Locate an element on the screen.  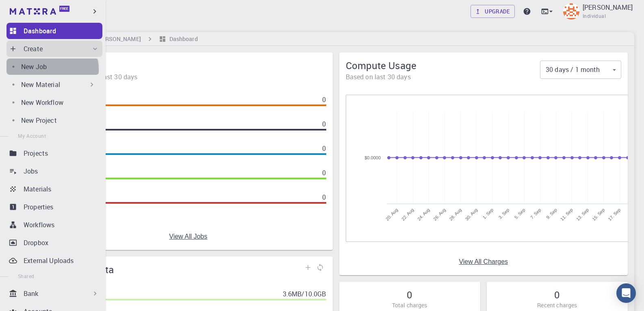
p: New Job is located at coordinates (34, 66).